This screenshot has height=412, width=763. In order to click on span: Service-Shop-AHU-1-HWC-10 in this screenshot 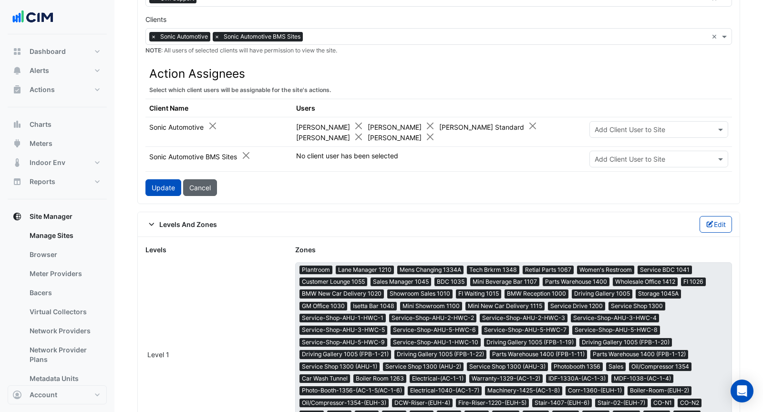, I will do `click(435, 342)`.